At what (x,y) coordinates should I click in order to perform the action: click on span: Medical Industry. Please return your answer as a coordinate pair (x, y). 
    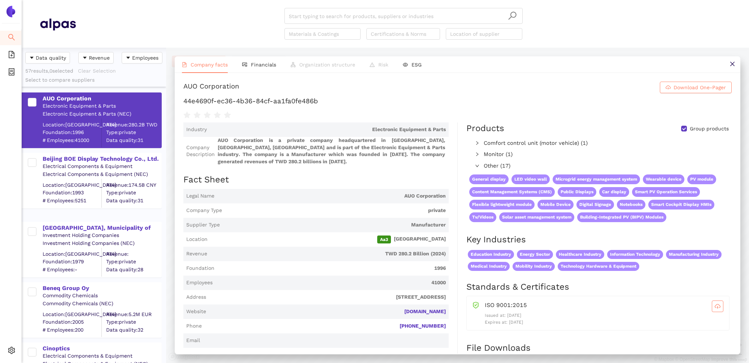
    Looking at the image, I should click on (489, 266).